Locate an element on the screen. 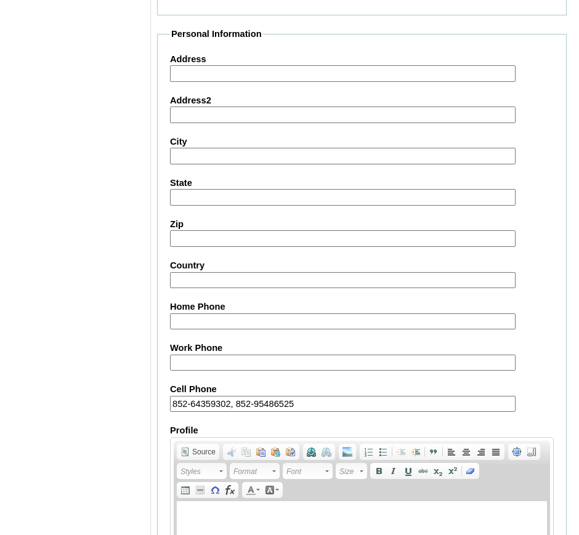 The width and height of the screenshot is (579, 535). a: Strike Through is located at coordinates (423, 471).